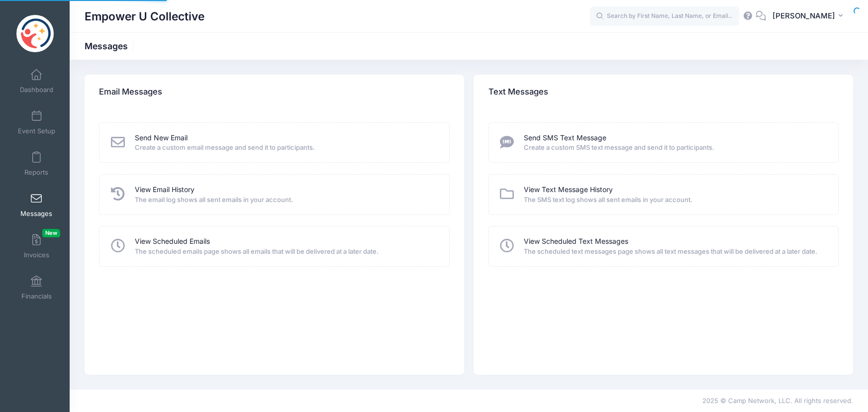  Describe the element at coordinates (36, 246) in the screenshot. I see `a: InvoicesNew` at that location.